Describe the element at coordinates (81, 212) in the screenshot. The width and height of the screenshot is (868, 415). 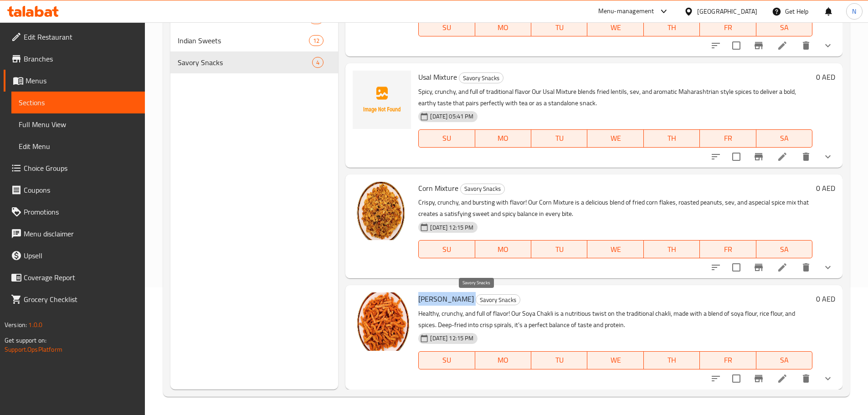
I see `span: Promotions` at that location.